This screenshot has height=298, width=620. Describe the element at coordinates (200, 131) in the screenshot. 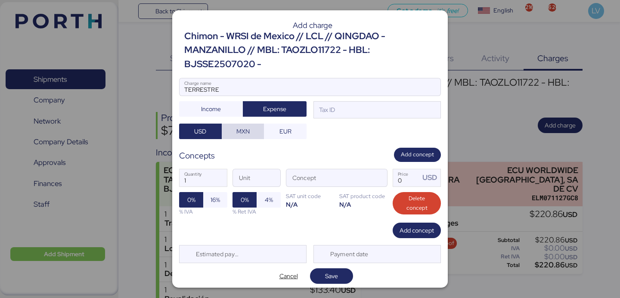

I see `span: USD` at that location.